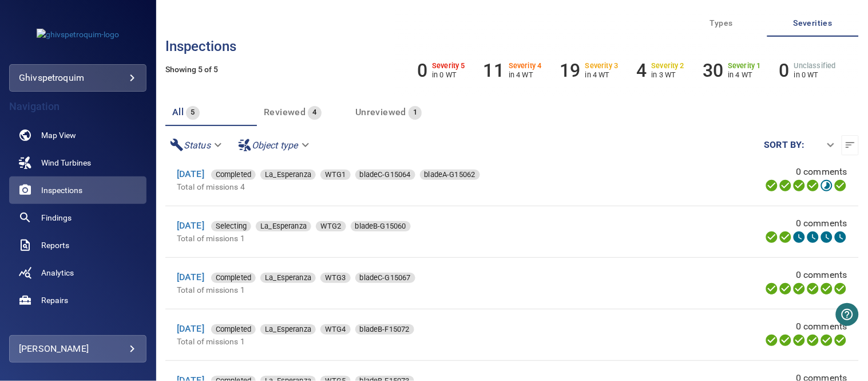 The width and height of the screenshot is (868, 381). Describe the element at coordinates (668, 74) in the screenshot. I see `p: in 3 WT` at that location.